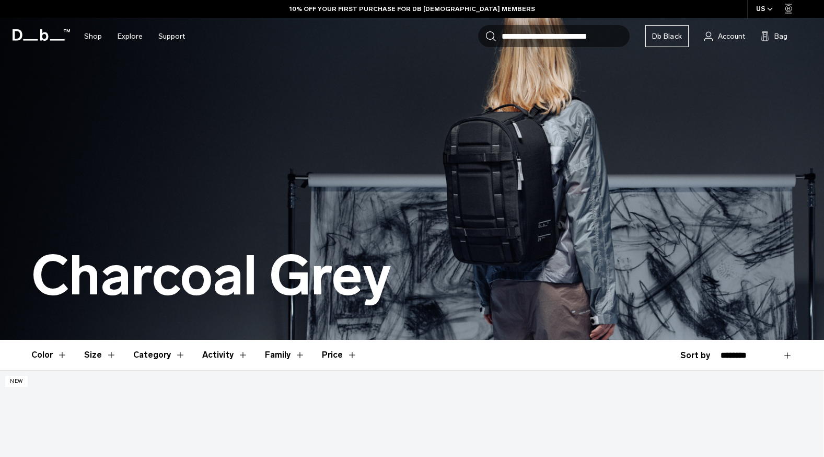  I want to click on a: Shop, so click(93, 36).